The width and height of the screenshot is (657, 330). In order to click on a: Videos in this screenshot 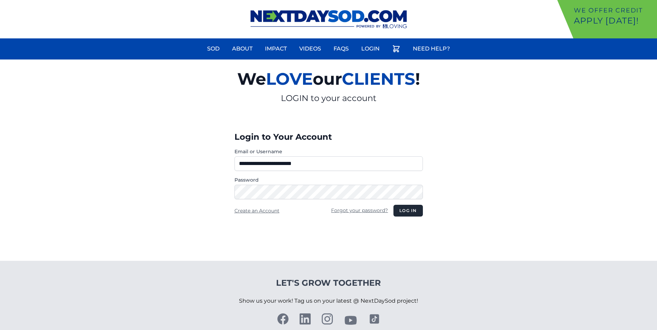, I will do `click(310, 49)`.